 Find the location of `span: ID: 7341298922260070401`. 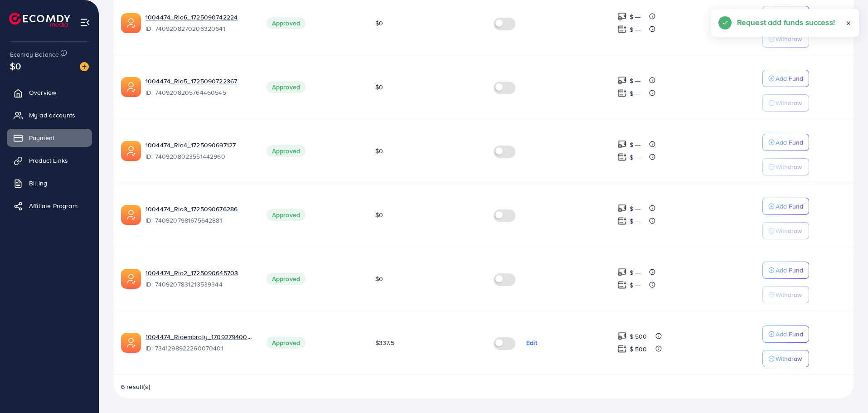

span: ID: 7341298922260070401 is located at coordinates (199, 348).